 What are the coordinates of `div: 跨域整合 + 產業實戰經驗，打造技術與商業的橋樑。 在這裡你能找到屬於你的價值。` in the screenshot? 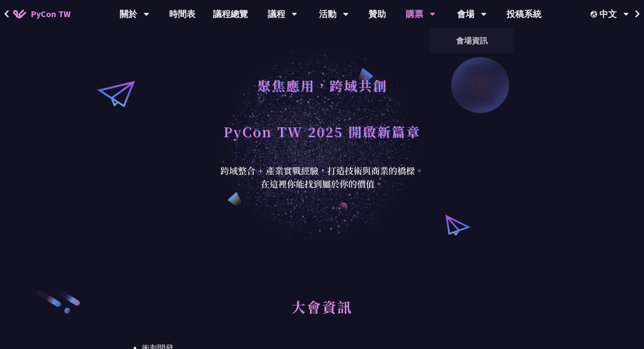 It's located at (322, 178).